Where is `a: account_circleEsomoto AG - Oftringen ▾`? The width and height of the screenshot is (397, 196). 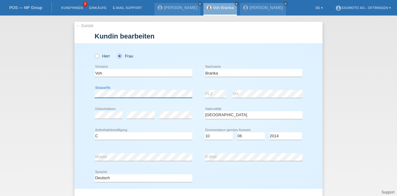 a: account_circleEsomoto AG - Oftringen ▾ is located at coordinates (363, 8).